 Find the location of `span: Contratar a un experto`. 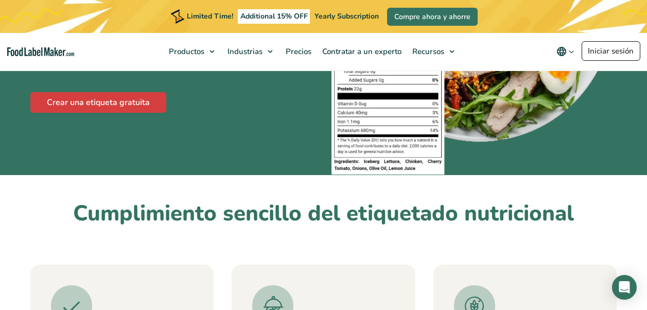

span: Contratar a un experto is located at coordinates (361, 52).